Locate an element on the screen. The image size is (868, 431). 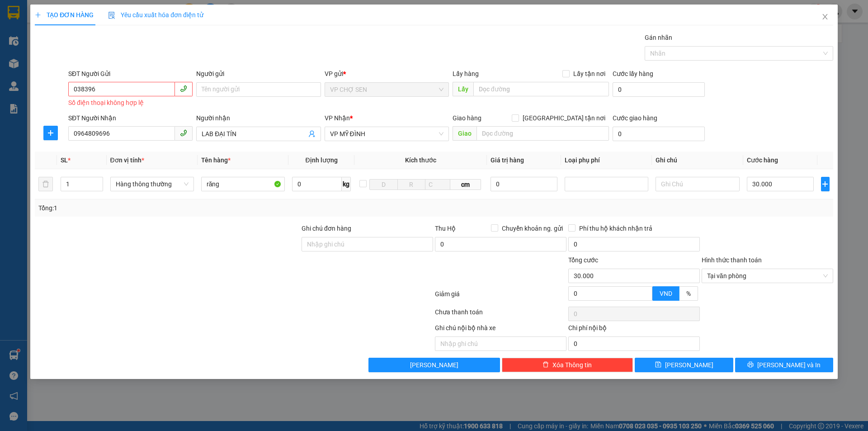
span: Định lượng is located at coordinates (321, 160).